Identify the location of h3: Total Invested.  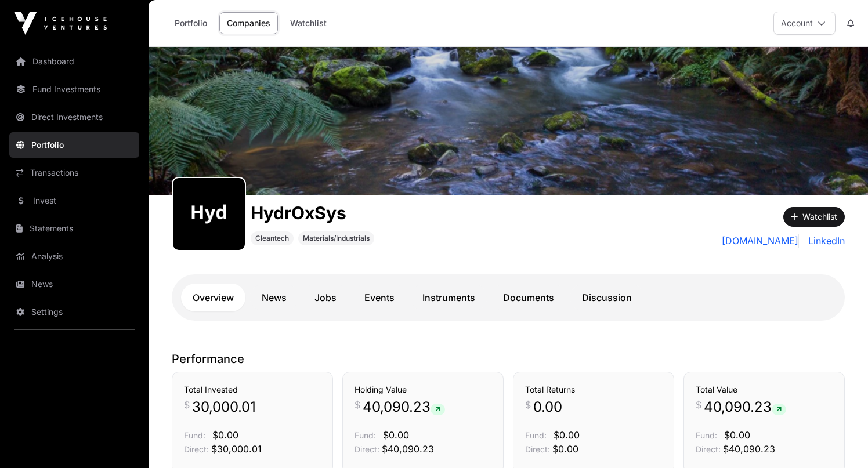
(253, 390).